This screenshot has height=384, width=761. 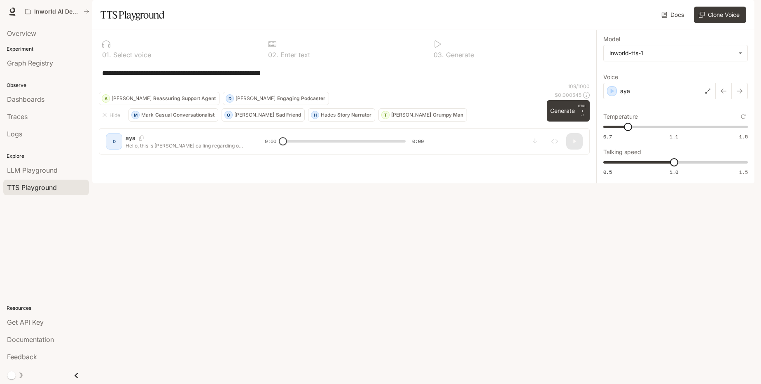 I want to click on p: Voice, so click(x=611, y=77).